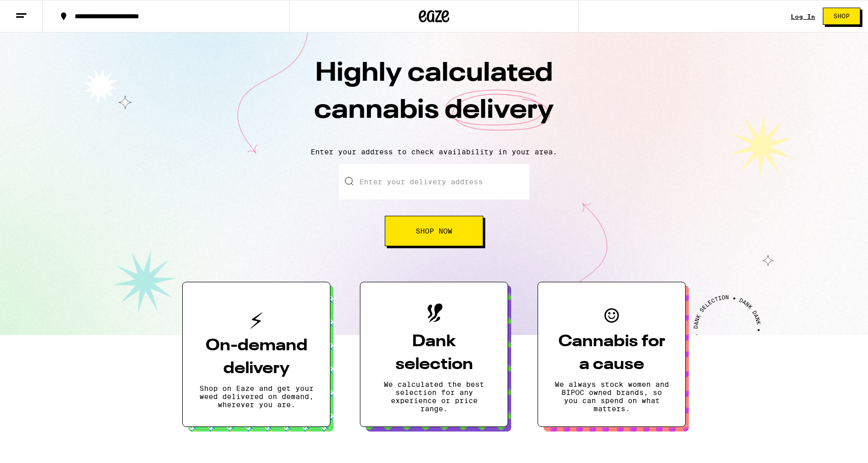 The image size is (868, 463). Describe the element at coordinates (256, 357) in the screenshot. I see `h3: On-demand delivery` at that location.